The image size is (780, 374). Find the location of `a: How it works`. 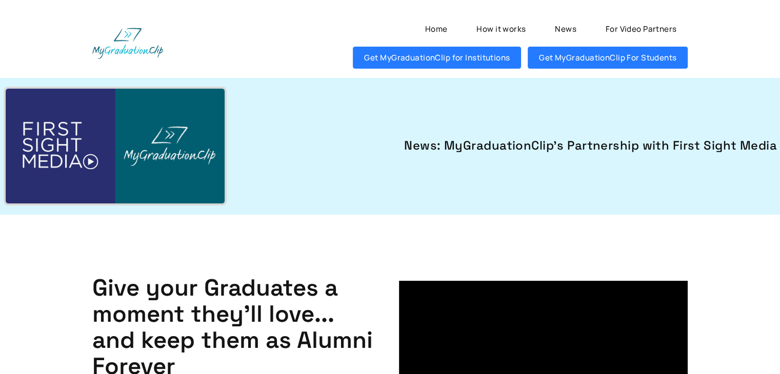

a: How it works is located at coordinates (501, 29).